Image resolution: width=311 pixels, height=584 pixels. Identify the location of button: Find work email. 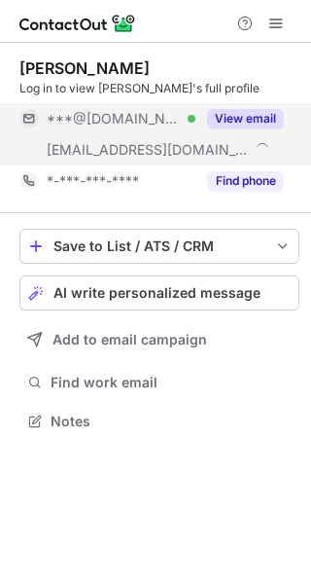
(160, 382).